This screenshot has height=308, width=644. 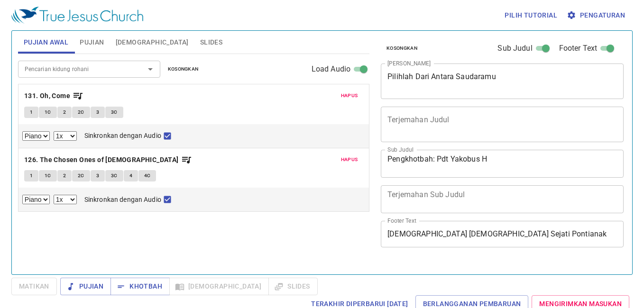 What do you see at coordinates (597, 15) in the screenshot?
I see `button: Pengaturan` at bounding box center [597, 15].